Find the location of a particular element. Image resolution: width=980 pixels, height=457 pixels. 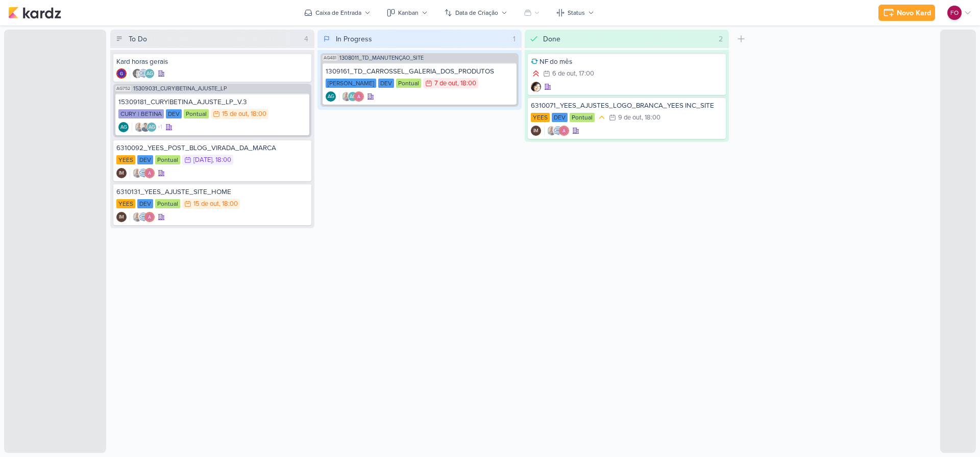

div: 2 is located at coordinates (721, 39).